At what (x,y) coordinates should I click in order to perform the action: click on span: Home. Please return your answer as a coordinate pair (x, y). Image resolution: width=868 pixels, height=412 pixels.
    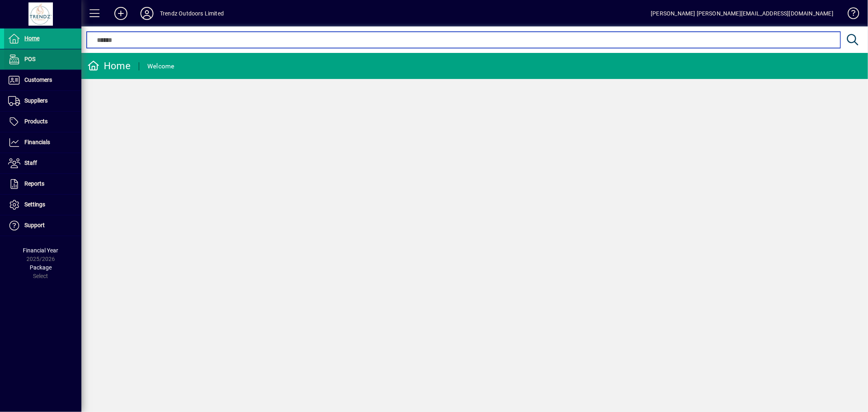
    Looking at the image, I should click on (32, 38).